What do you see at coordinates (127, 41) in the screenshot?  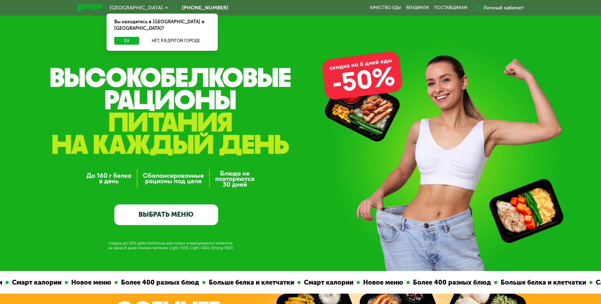 I see `button: Да` at bounding box center [127, 41].